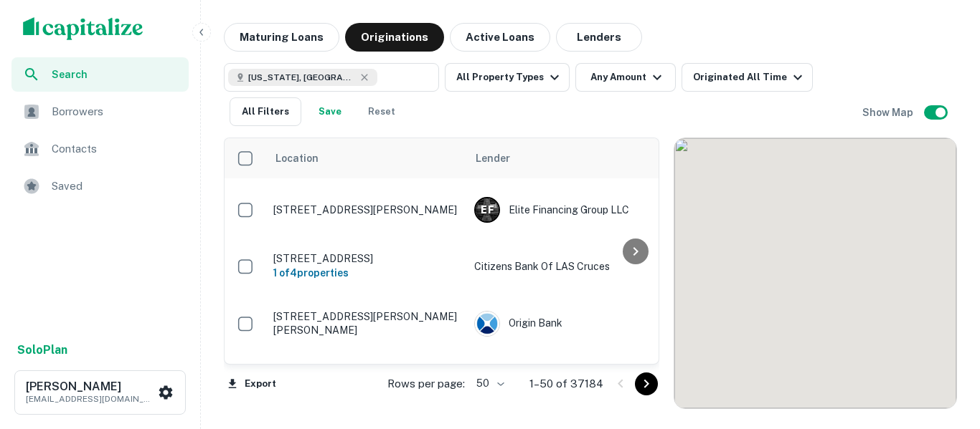 Image resolution: width=980 pixels, height=429 pixels. What do you see at coordinates (367, 158) in the screenshot?
I see `th: Location` at bounding box center [367, 158].